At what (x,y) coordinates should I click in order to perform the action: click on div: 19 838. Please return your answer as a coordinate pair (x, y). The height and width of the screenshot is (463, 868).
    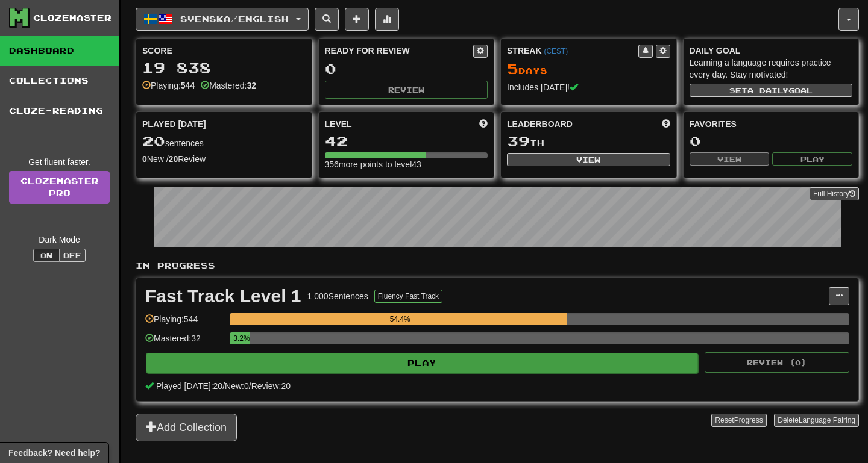
    Looking at the image, I should click on (223, 67).